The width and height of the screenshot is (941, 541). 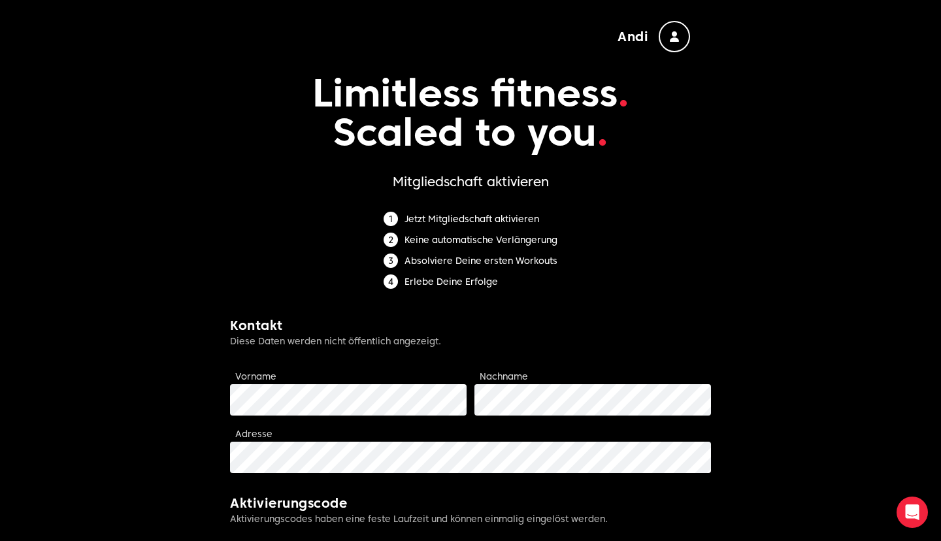 What do you see at coordinates (470, 219) in the screenshot?
I see `li: Jetzt Mitgliedschaft aktivieren` at bounding box center [470, 219].